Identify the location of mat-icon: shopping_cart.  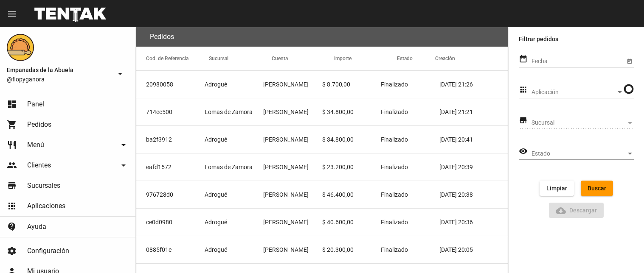
(12, 125).